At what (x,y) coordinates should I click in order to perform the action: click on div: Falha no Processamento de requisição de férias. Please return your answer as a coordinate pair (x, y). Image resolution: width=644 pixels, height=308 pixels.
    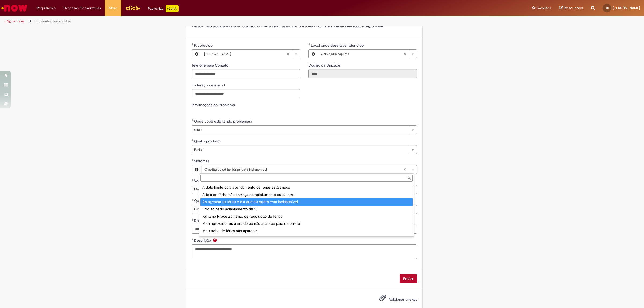
    Looking at the image, I should click on (307, 217).